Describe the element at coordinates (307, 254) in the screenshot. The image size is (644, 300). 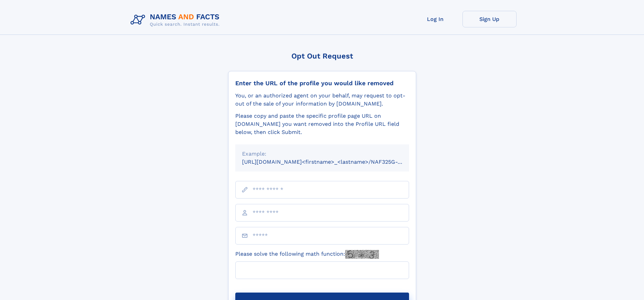
I see `label: Please solve the following math function:` at that location.